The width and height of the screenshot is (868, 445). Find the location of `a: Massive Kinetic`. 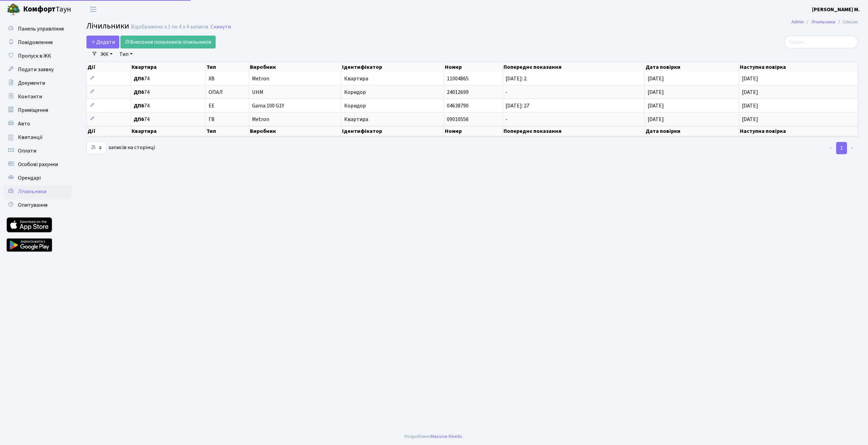

a: Massive Kinetic is located at coordinates (446, 436).